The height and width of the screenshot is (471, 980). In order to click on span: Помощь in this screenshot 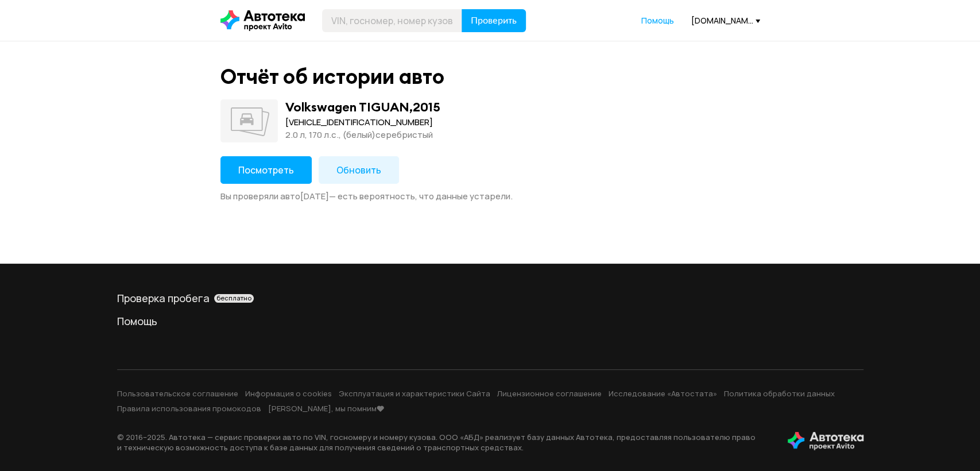, I will do `click(657, 20)`.